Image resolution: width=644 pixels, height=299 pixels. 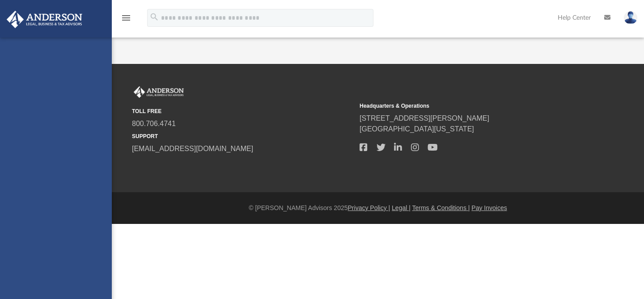 What do you see at coordinates (470, 106) in the screenshot?
I see `small: Headquarters & Operations` at bounding box center [470, 106].